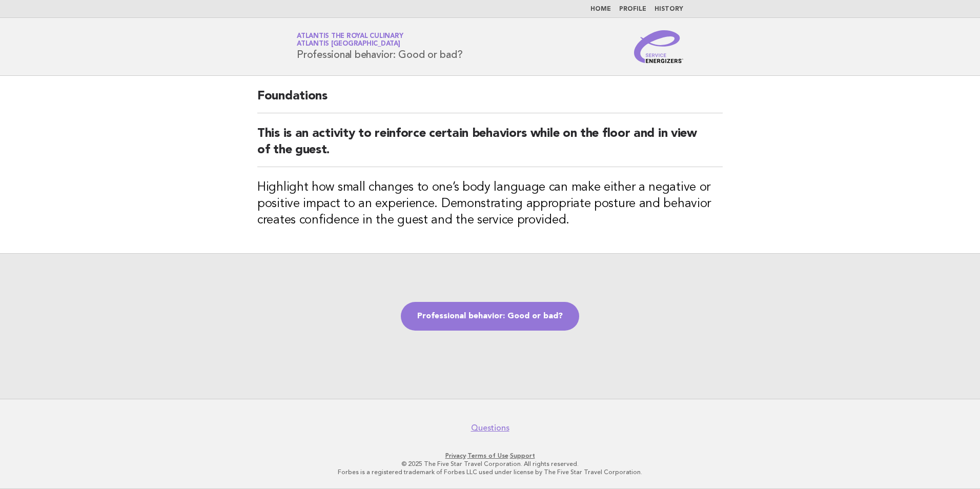 This screenshot has width=980, height=489. What do you see at coordinates (488, 456) in the screenshot?
I see `a: Terms of Use` at bounding box center [488, 456].